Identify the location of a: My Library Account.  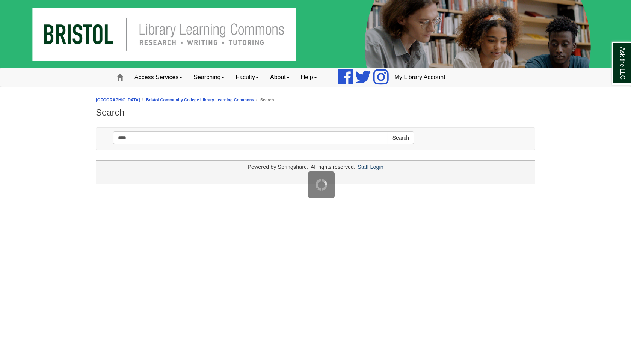
(420, 77).